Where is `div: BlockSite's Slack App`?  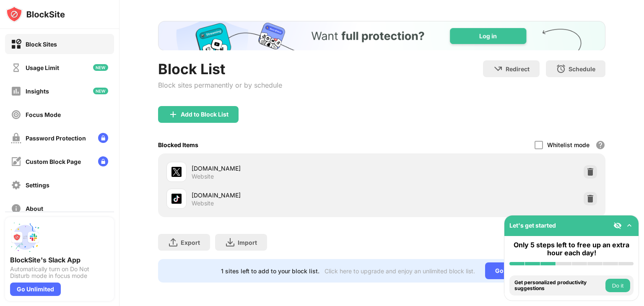
div: BlockSite's Slack App is located at coordinates (60, 260).